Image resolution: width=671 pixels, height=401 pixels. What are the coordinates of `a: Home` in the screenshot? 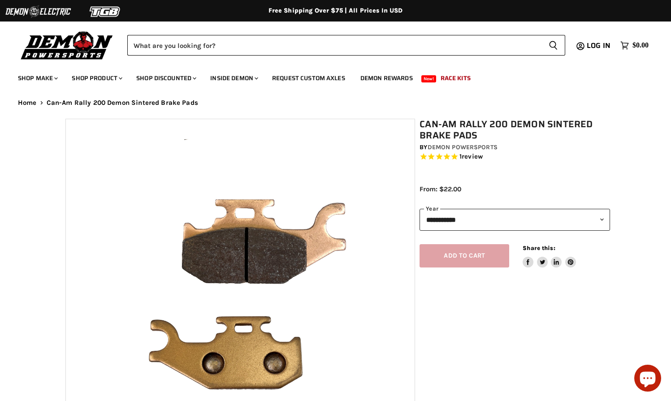 It's located at (27, 103).